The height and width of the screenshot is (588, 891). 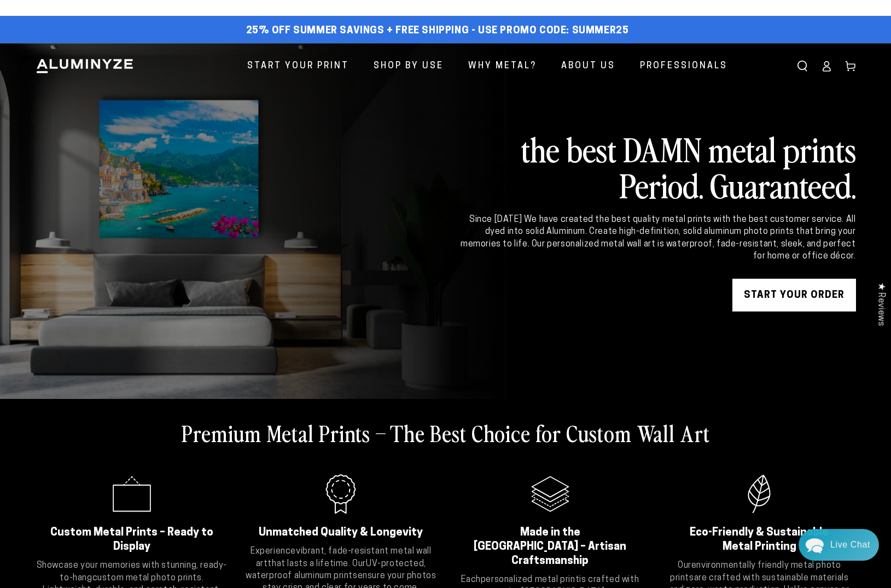 What do you see at coordinates (343, 558) in the screenshot?
I see `strong: vibrant, fade-resistant metal wall art` at bounding box center [343, 558].